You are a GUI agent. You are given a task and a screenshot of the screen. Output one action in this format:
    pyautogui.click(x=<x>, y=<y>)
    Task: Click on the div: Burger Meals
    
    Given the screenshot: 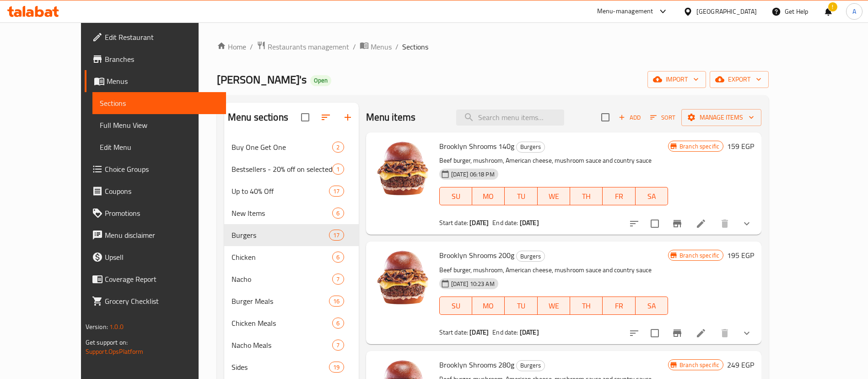 What is the action you would take?
    pyautogui.click(x=280, y=301)
    